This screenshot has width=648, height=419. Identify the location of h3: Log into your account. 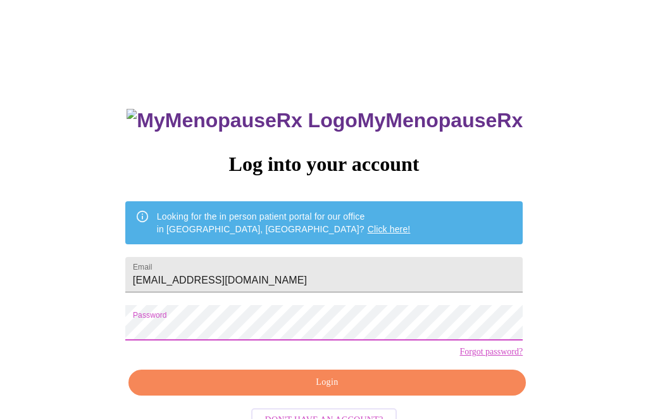
(324, 164).